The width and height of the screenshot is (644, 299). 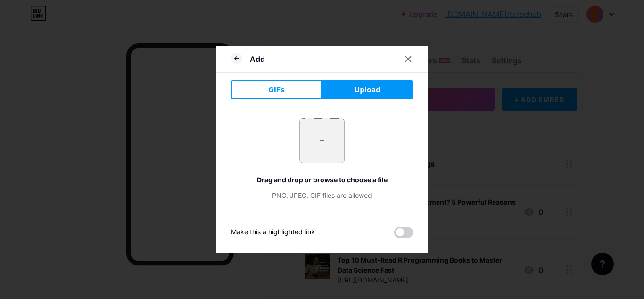 What do you see at coordinates (367, 90) in the screenshot?
I see `button: Upload` at bounding box center [367, 90].